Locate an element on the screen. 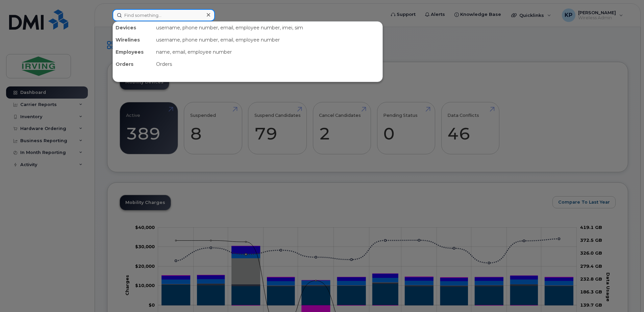 Image resolution: width=644 pixels, height=312 pixels. div: username, phone number, email, employee number is located at coordinates (268, 40).